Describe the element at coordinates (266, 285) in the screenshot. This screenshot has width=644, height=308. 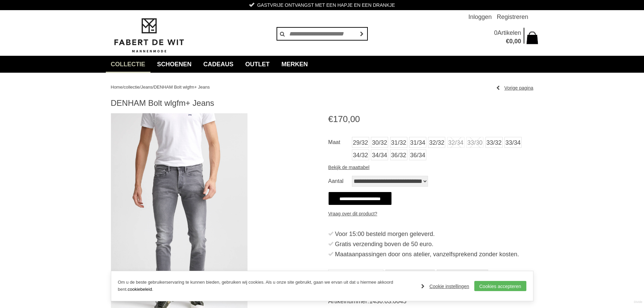
I see `p: Om u de beste gebruikerservaring te kunnen bieden, gebruiken wij cookies. Als u onze site gebruik...` at that location.